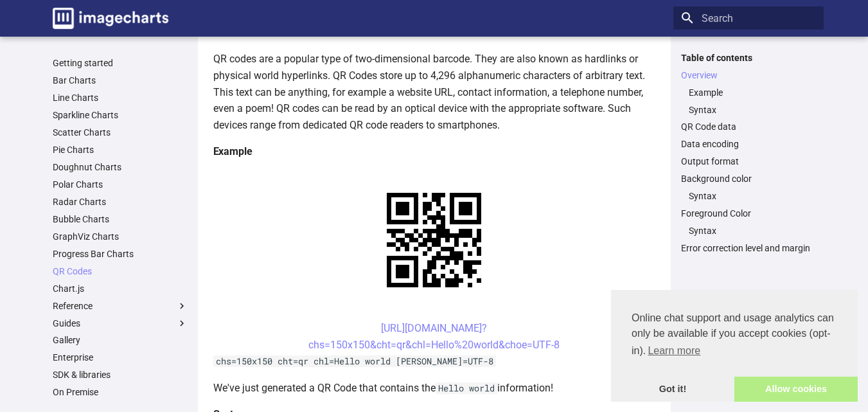 The height and width of the screenshot is (412, 868). Describe the element at coordinates (749, 196) in the screenshot. I see `nav: Background color` at that location.